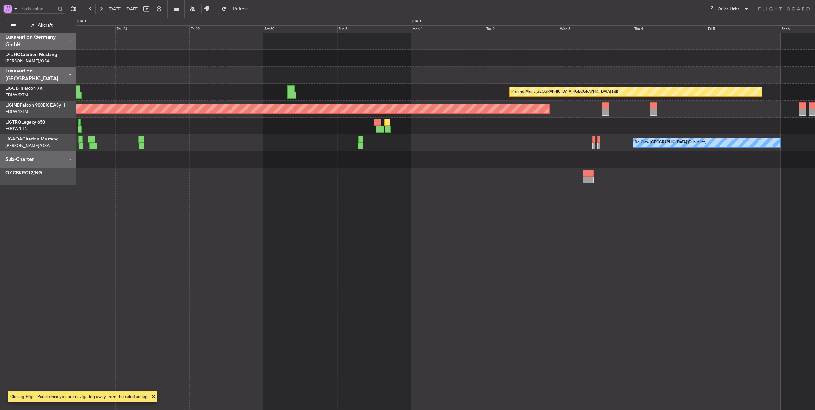 The height and width of the screenshot is (410, 815). I want to click on div: Closing Flight Panel since you are navigating away from the selected leg, so click(79, 397).